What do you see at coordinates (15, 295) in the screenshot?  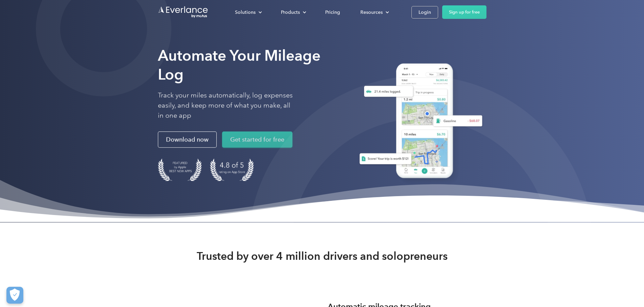 I see `button: Cookies Settings` at bounding box center [15, 295].